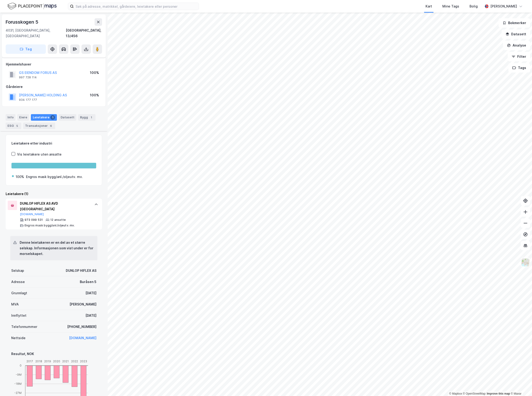 The height and width of the screenshot is (396, 532). I want to click on div: Leietakere, so click(44, 118).